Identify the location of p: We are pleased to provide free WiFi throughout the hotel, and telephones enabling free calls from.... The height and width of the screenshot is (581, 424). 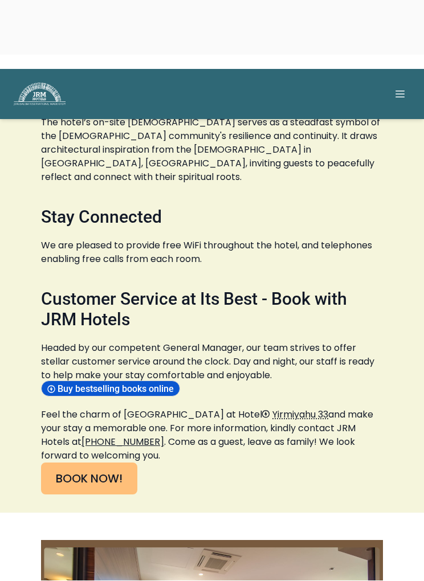
(212, 253).